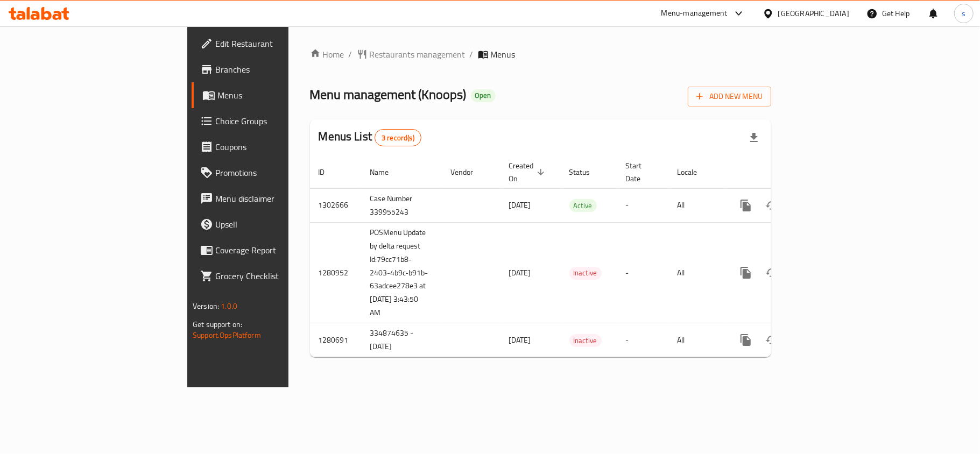  I want to click on th: Actions, so click(784, 172).